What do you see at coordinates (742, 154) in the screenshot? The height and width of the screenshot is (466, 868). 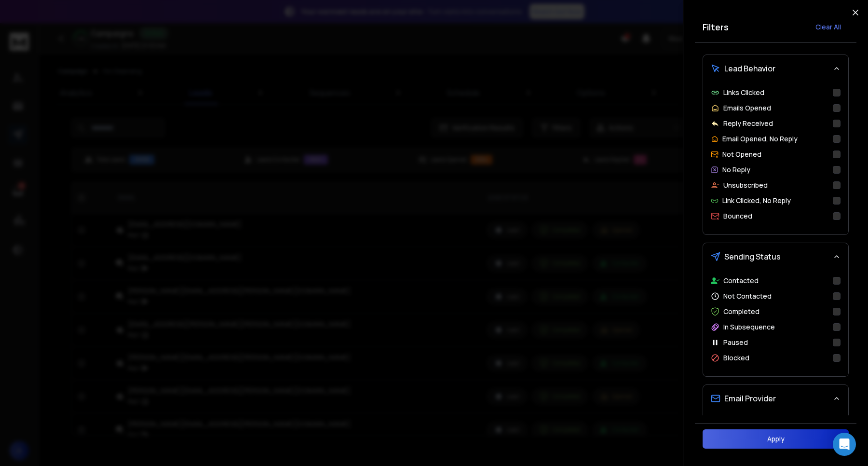 I see `p: Not Opened` at bounding box center [742, 154].